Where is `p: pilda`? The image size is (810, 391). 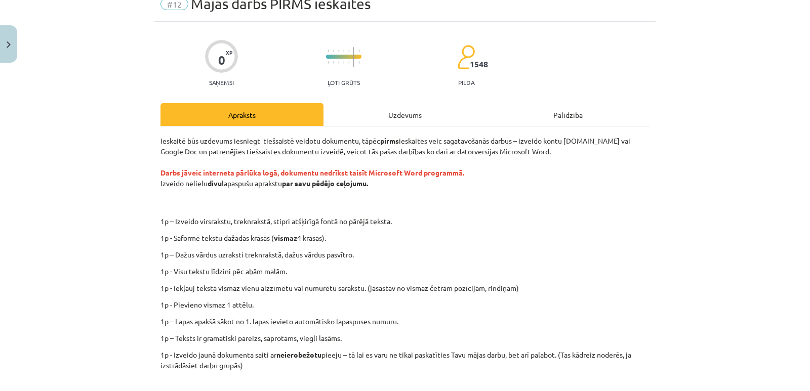
p: pilda is located at coordinates (466, 83).